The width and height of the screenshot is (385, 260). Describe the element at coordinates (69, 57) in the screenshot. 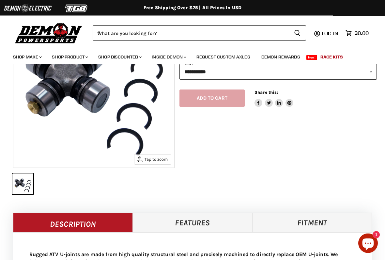

I see `a: Shop Product` at that location.